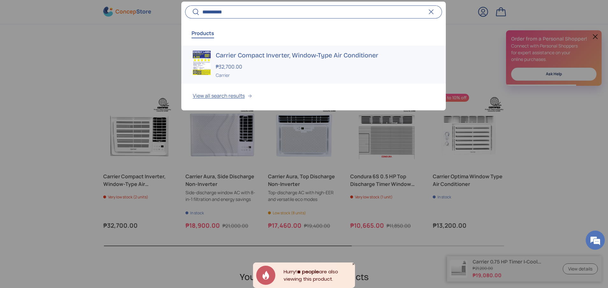 This screenshot has height=288, width=608. I want to click on div: Minimize live chat window, so click(112, 11).